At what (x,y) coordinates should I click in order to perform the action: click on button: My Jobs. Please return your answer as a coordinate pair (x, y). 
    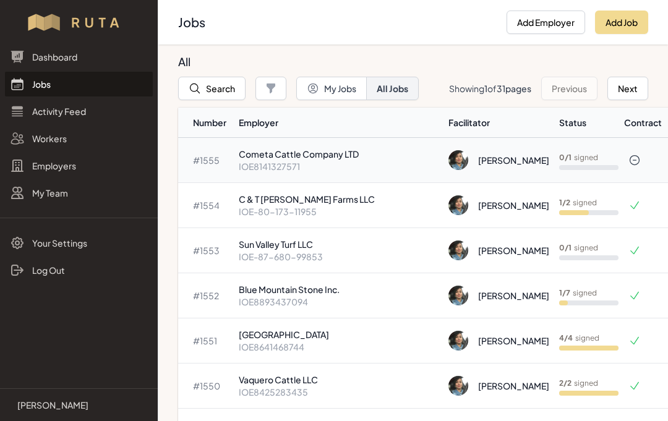
    Looking at the image, I should click on (331, 88).